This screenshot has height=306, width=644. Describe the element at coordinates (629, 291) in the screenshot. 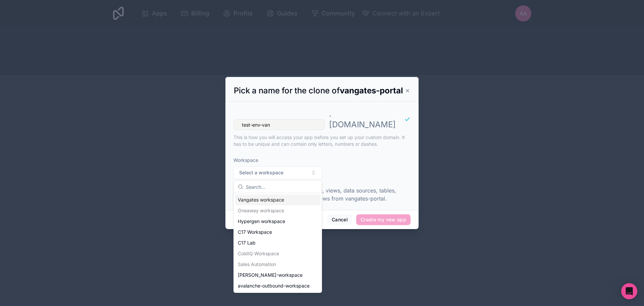

I see `div: Open Intercom Messenger` at that location.